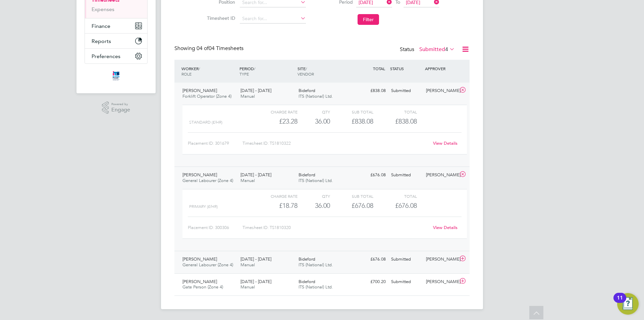 This screenshot has height=320, width=644. What do you see at coordinates (406, 206) in the screenshot?
I see `span: £676.08` at bounding box center [406, 206].